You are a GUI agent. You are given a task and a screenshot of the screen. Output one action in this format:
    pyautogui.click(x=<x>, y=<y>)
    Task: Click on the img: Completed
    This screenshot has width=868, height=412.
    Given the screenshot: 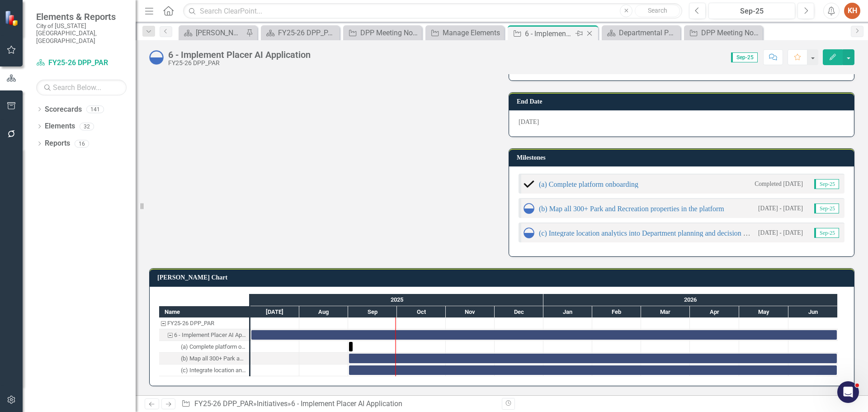 What is the action you would take?
    pyautogui.click(x=529, y=184)
    